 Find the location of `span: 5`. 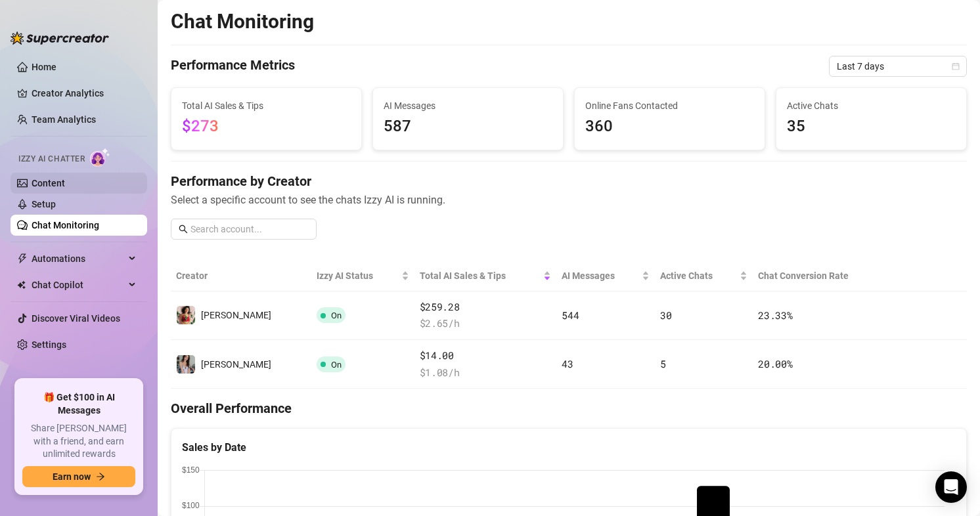

span: 5 is located at coordinates (663, 364).